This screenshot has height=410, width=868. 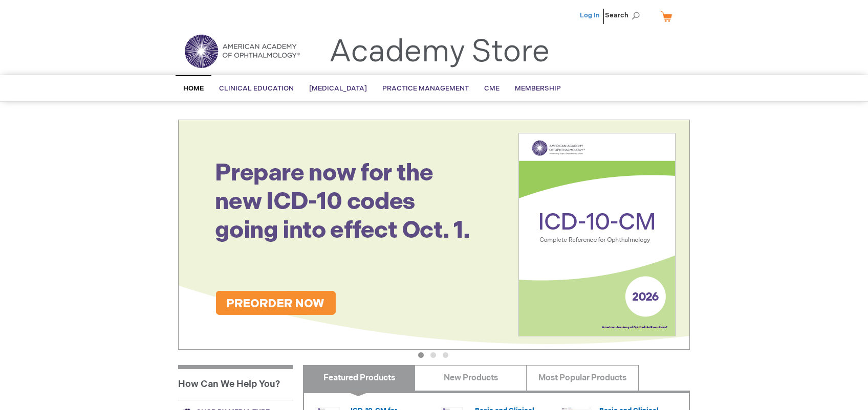 I want to click on a: Log In, so click(x=589, y=15).